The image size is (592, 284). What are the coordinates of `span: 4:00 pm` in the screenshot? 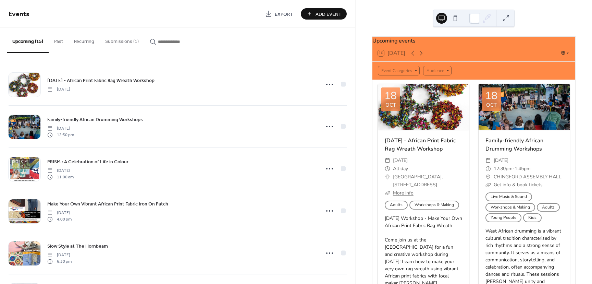 It's located at (59, 219).